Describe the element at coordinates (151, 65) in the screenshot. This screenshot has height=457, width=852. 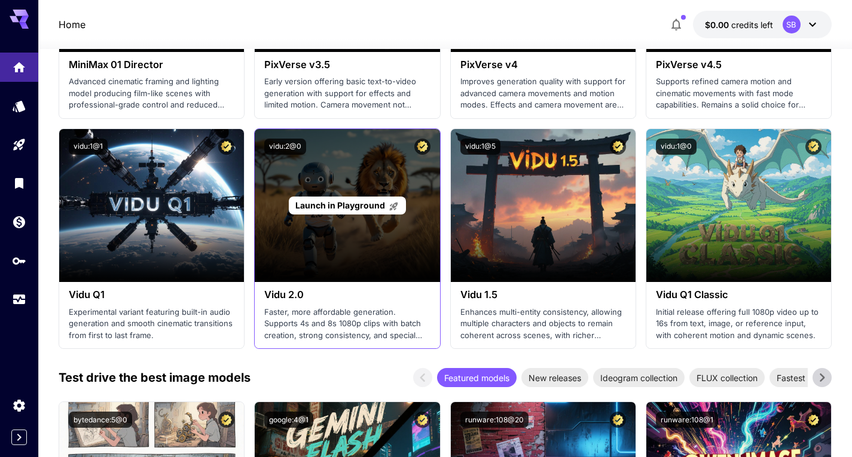
I see `h3: MiniMax 01 Director` at that location.